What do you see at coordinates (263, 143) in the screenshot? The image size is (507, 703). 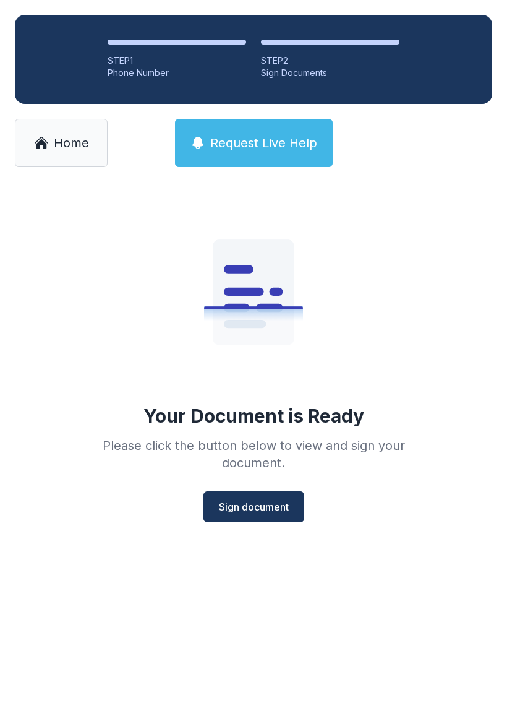 I see `span: Request Live Help` at bounding box center [263, 143].